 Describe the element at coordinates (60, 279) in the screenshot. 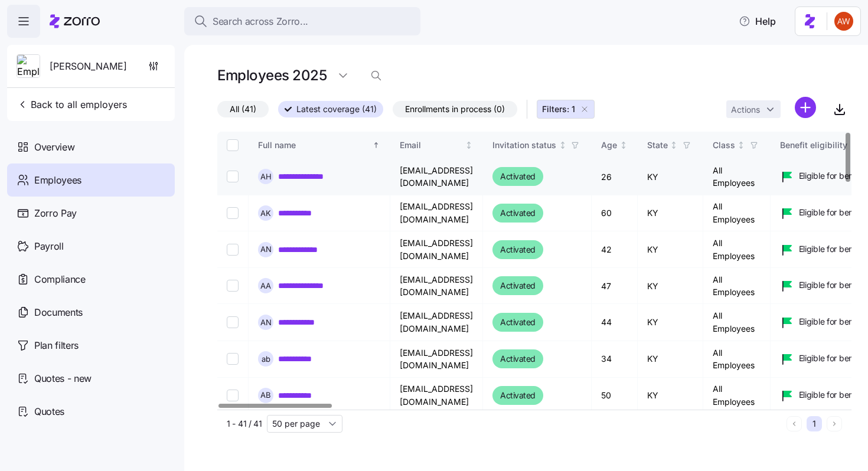

I see `span: Compliance` at that location.